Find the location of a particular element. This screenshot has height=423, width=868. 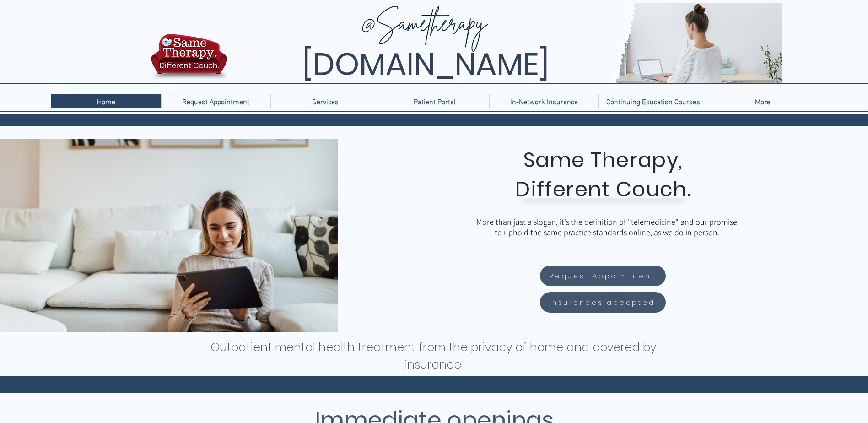

nav: Site is located at coordinates (434, 101).